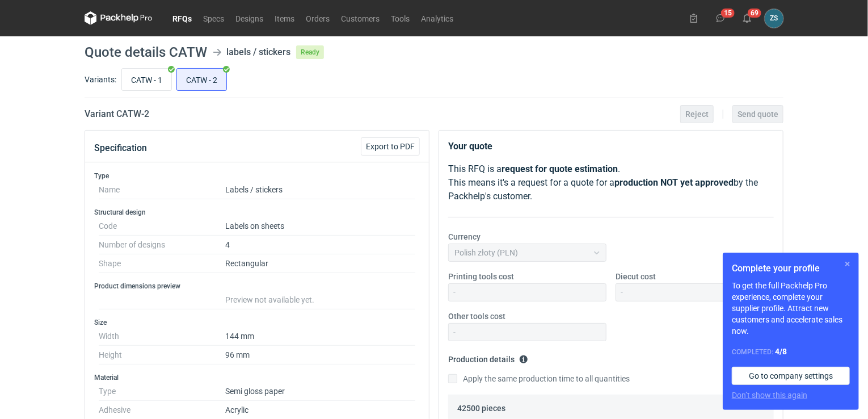  Describe the element at coordinates (320, 245) in the screenshot. I see `dd: 4` at that location.